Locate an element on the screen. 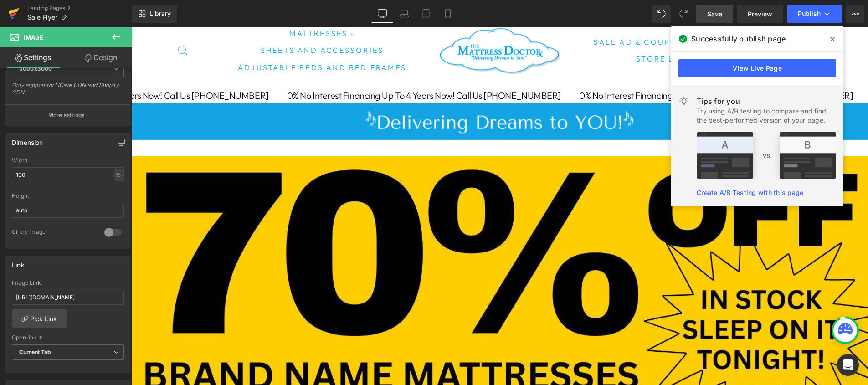  a: Laptop is located at coordinates (404, 14).